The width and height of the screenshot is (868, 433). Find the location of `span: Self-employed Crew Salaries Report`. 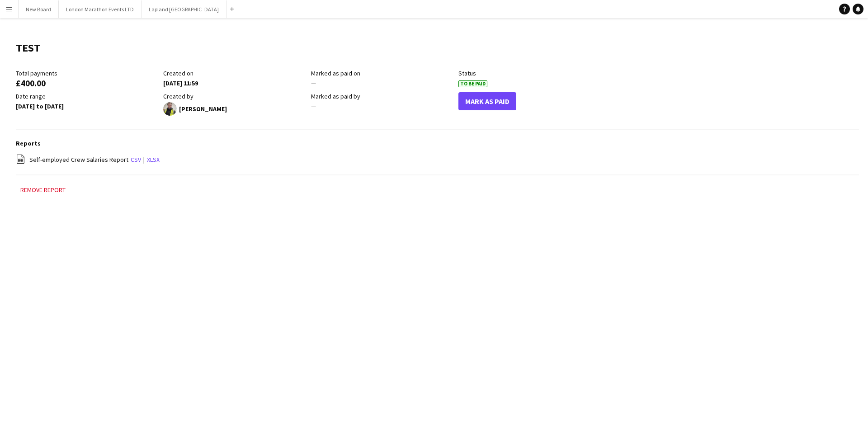

span: Self-employed Crew Salaries Report is located at coordinates (79, 160).